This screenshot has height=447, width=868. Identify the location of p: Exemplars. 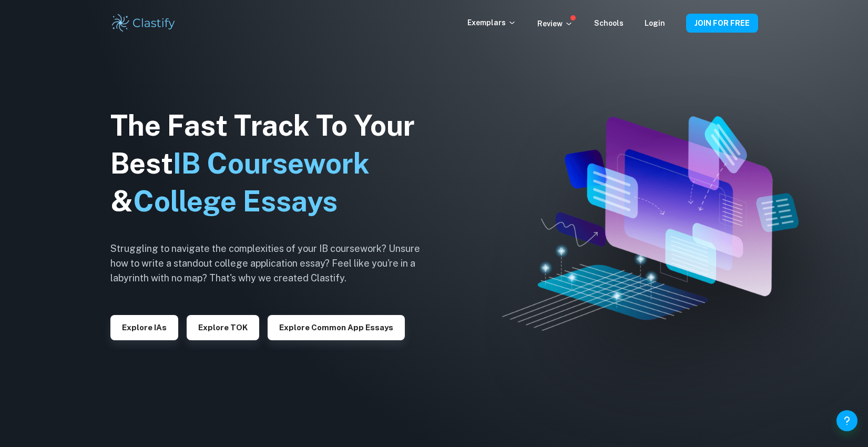
(492, 22).